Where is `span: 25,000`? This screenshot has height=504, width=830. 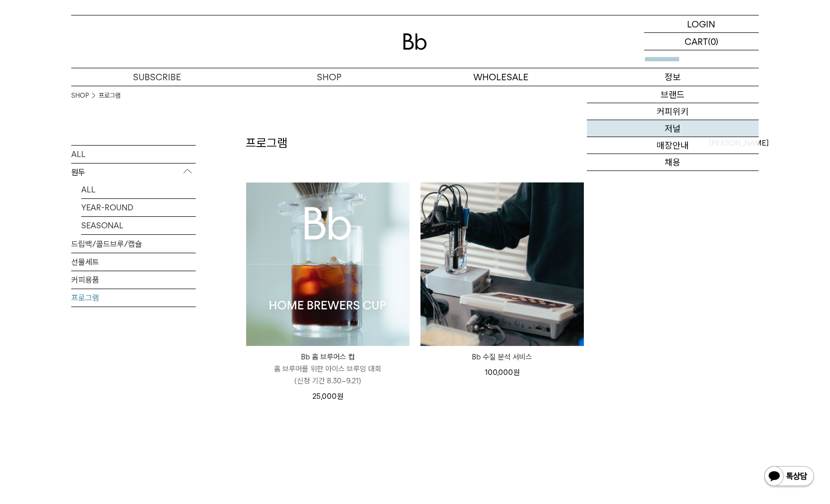 span: 25,000 is located at coordinates (328, 396).